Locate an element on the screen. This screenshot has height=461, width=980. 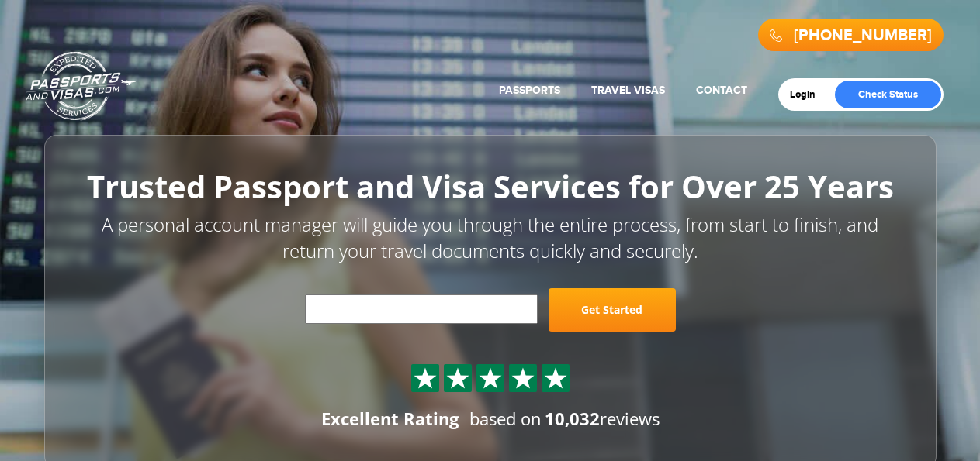
span: reviews is located at coordinates (602, 419).